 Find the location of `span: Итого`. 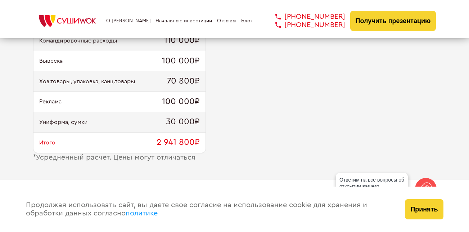

span: Итого is located at coordinates (47, 143).